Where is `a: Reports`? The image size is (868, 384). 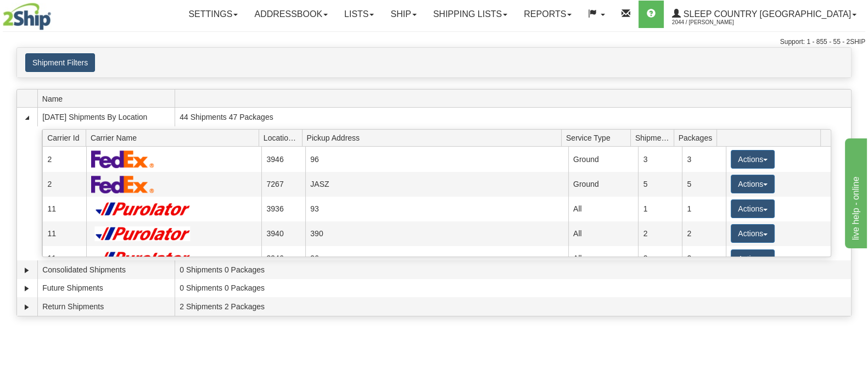 a: Reports is located at coordinates (547, 14).